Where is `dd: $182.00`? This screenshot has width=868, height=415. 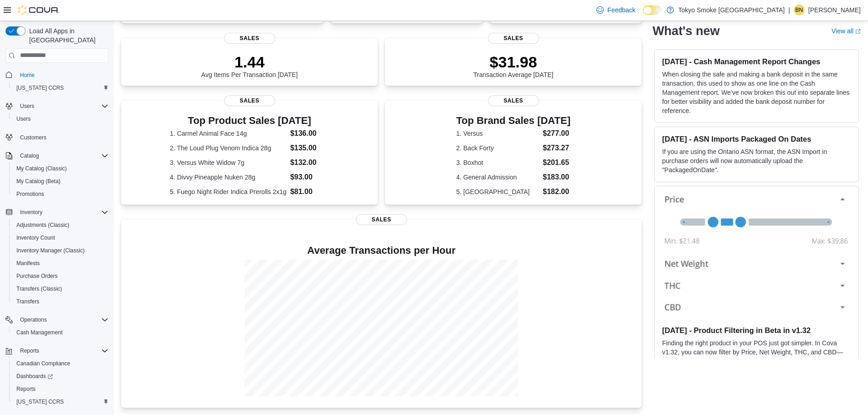 dd: $182.00 is located at coordinates (557, 192).